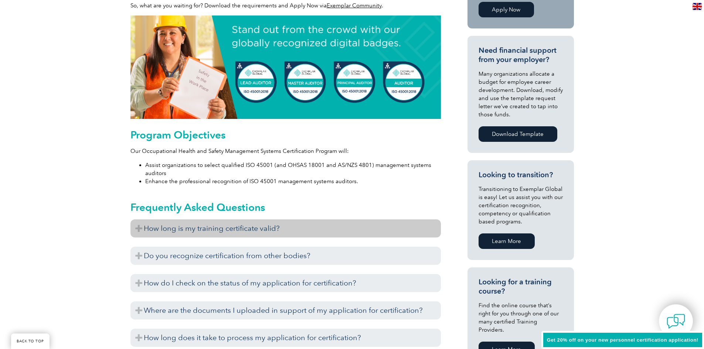  I want to click on h3: Looking to transition?, so click(520, 175).